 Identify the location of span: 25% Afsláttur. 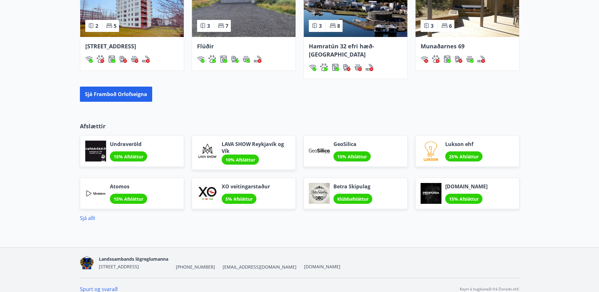
(464, 156).